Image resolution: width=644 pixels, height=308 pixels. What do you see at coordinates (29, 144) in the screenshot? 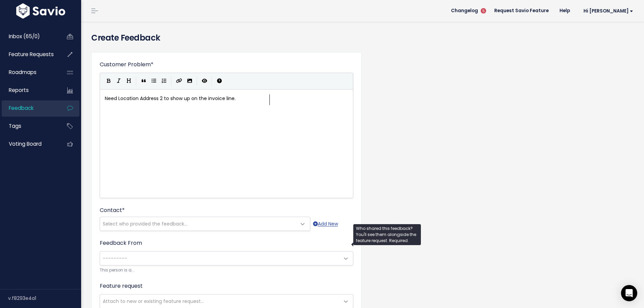
I see `a: Voting Board` at bounding box center [29, 144].